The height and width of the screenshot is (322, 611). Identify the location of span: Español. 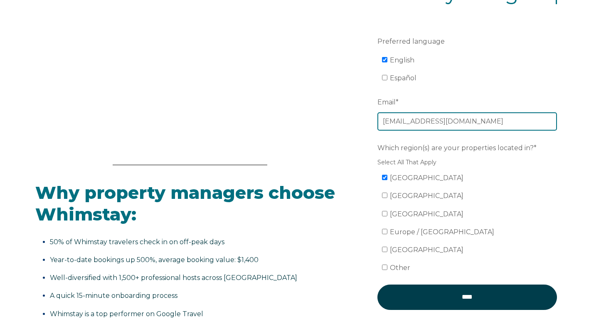
(403, 78).